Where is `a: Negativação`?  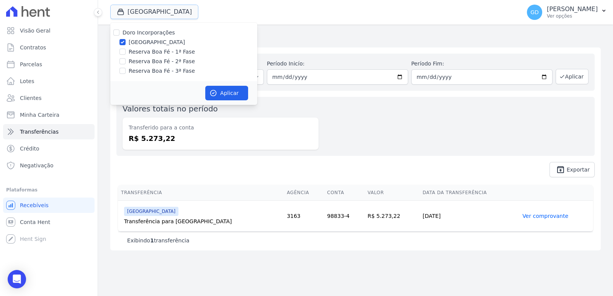
a: Negativação is located at coordinates (49, 166).